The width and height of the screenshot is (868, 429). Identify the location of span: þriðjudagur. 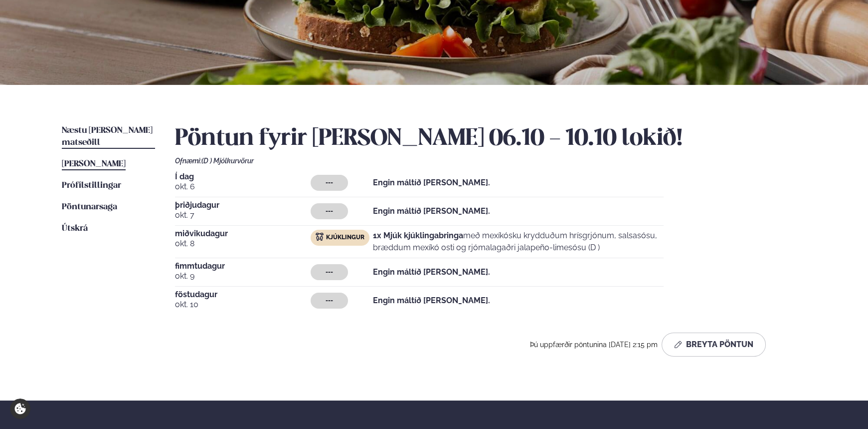
(243, 205).